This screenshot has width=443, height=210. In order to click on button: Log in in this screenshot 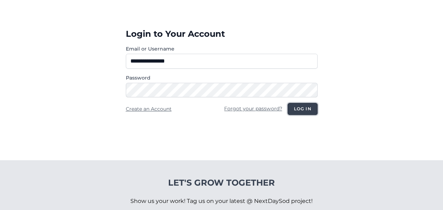, I will do `click(303, 109)`.